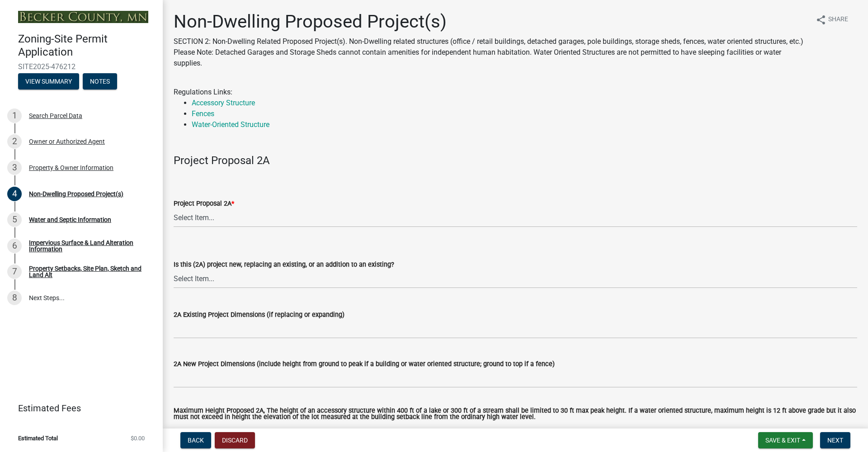 The width and height of the screenshot is (868, 452). What do you see at coordinates (49, 82) in the screenshot?
I see `wm-modal-confirm: Summary` at bounding box center [49, 82].